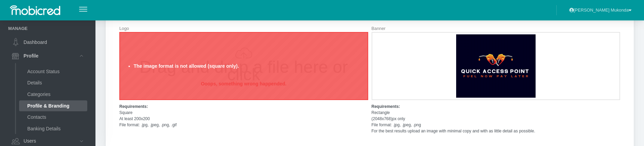 This screenshot has height=146, width=644. Describe the element at coordinates (496, 117) in the screenshot. I see `div: Rectangle (2048x768)px only File format: .jpg, .jpeg, .png For the best results upload an image w...` at that location.